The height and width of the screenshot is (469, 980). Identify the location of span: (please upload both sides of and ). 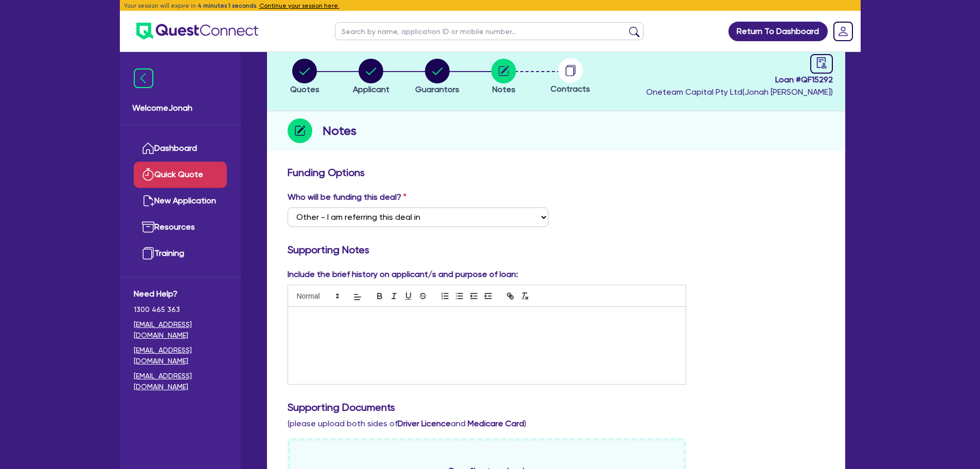
(407, 423).